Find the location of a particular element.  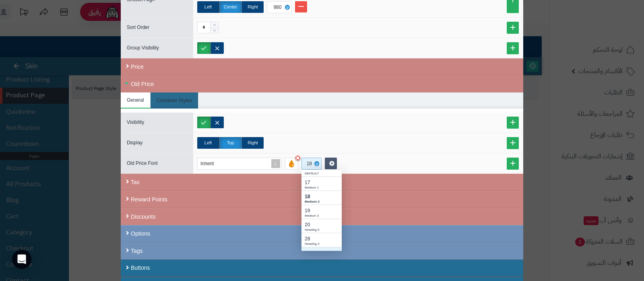

div: Reward Points is located at coordinates (322, 199).